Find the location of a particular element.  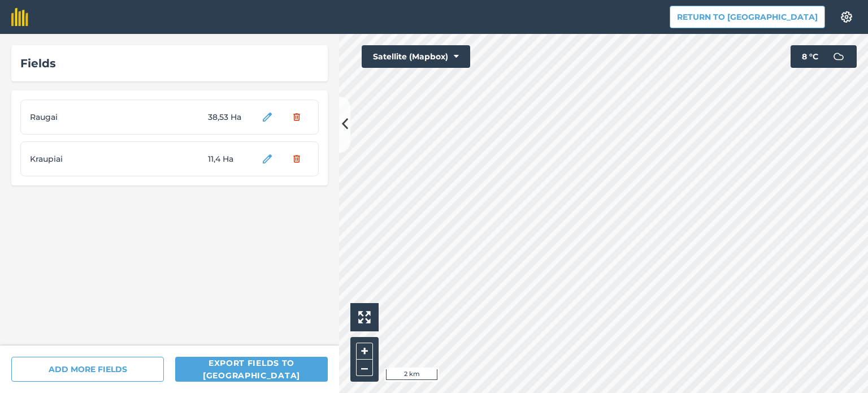

button: Satellite (Mapbox) is located at coordinates (416, 56).